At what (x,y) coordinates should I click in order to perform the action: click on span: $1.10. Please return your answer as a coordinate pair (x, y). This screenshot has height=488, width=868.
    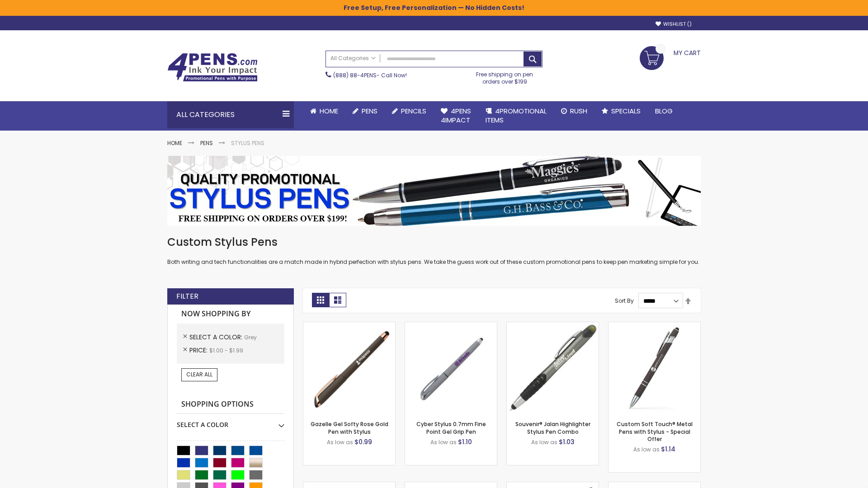
    Looking at the image, I should click on (465, 442).